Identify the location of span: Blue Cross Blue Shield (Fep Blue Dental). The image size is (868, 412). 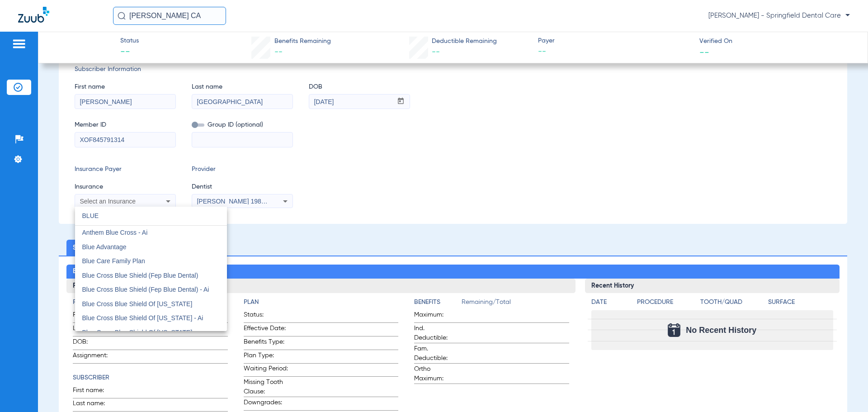
(140, 275).